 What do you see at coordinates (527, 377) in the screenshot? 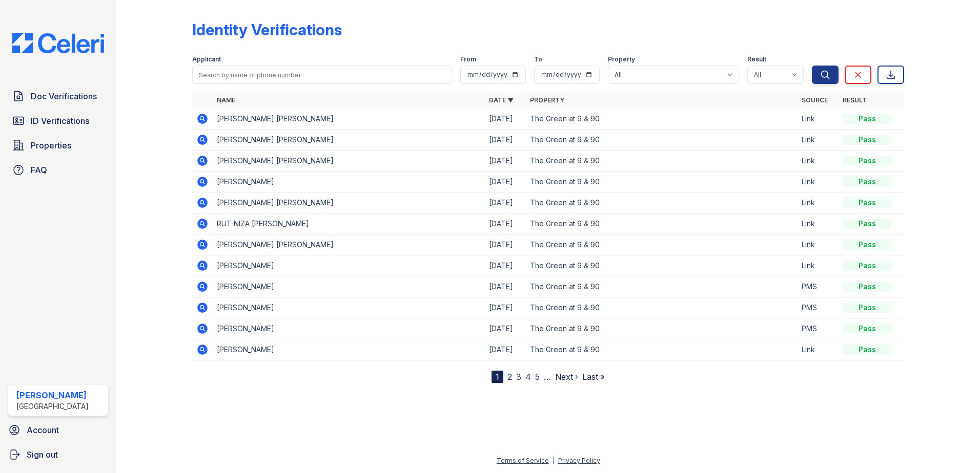
I see `a: 4` at bounding box center [527, 377].